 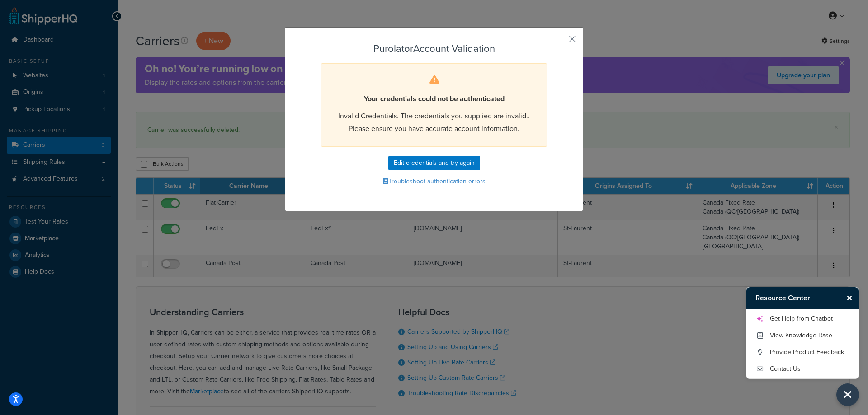 I want to click on a: View Knowledge Base, so click(x=802, y=336).